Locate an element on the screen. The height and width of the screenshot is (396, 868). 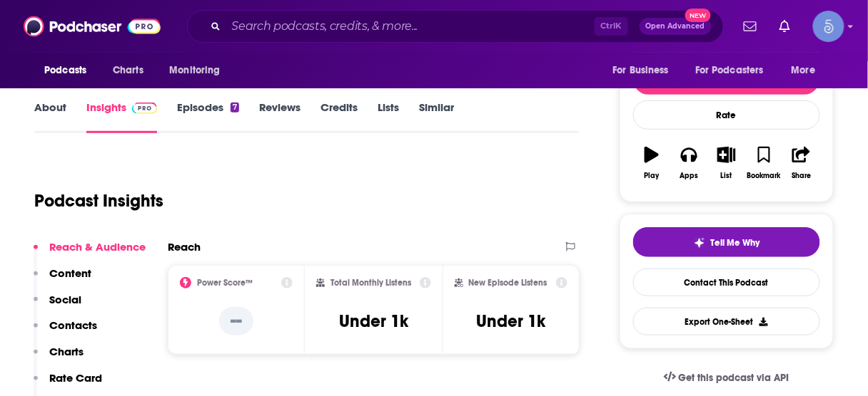
input: Search podcasts, credits, & more... is located at coordinates (410, 26).